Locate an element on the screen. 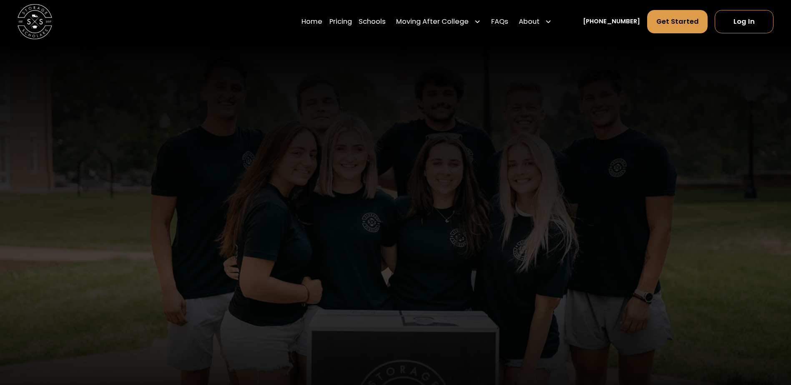 The height and width of the screenshot is (385, 791). div: About is located at coordinates (529, 22).